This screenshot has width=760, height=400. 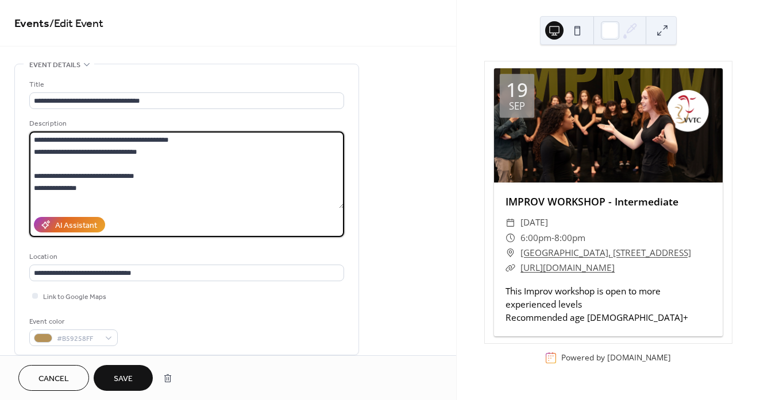 What do you see at coordinates (76, 226) in the screenshot?
I see `div: AI Assistant` at bounding box center [76, 226].